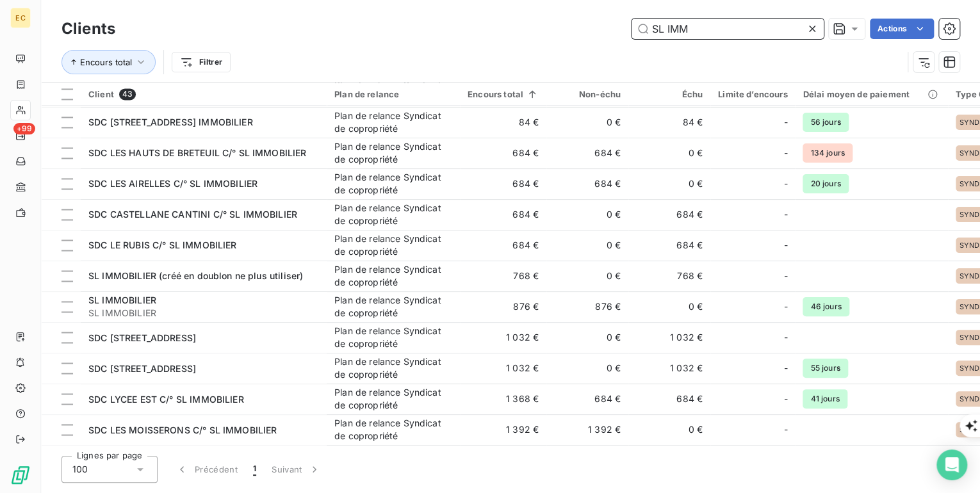  What do you see at coordinates (195, 275) in the screenshot?
I see `span: SL IMMOBILIER (créé en doublon ne plus utiliser)` at bounding box center [195, 275].